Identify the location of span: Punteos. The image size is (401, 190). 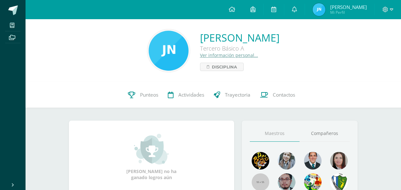
(149, 94).